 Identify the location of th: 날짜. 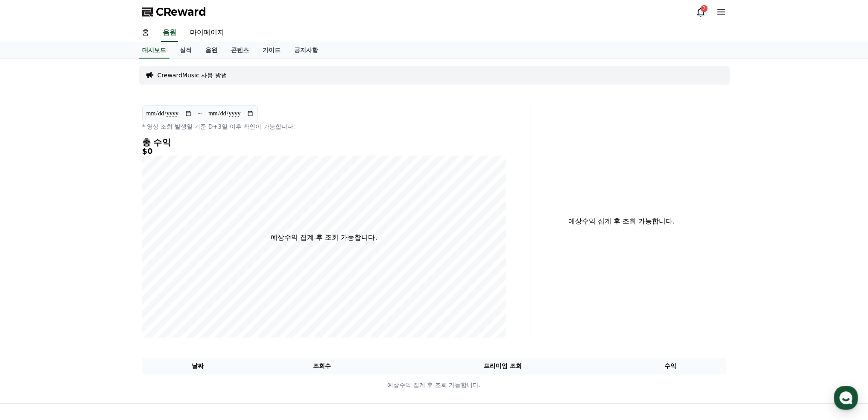
(198, 366).